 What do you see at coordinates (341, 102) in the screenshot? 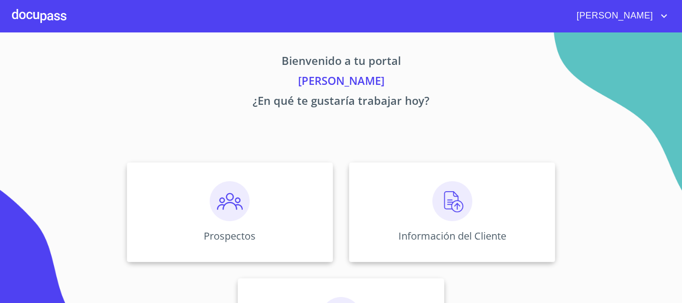
I see `p: ¿En qué te gustaría trabajar hoy?` at bounding box center [341, 102].